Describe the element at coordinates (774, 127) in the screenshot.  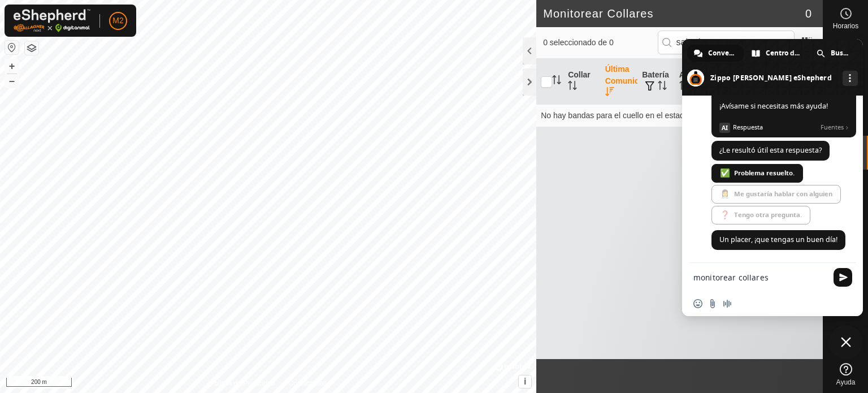
I see `span: Respuesta` at that location.